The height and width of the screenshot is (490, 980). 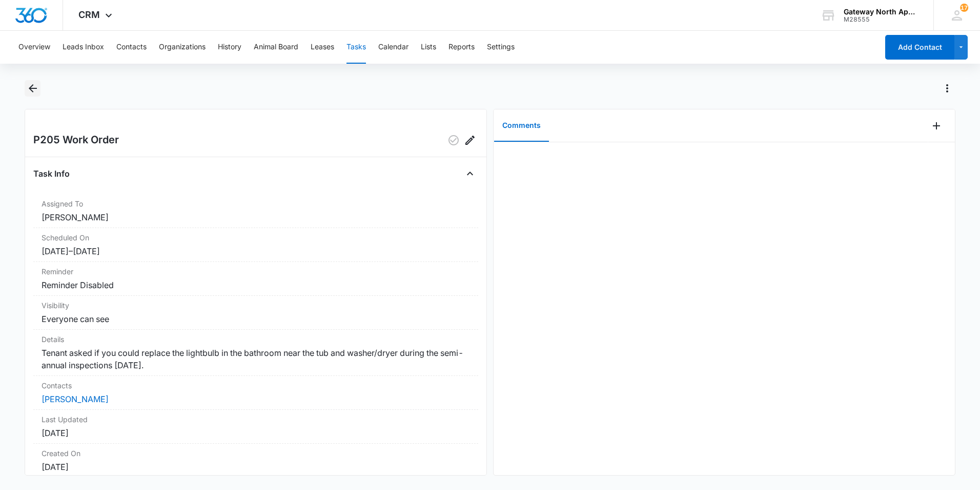 What do you see at coordinates (881, 20) in the screenshot?
I see `div: account id` at bounding box center [881, 20].